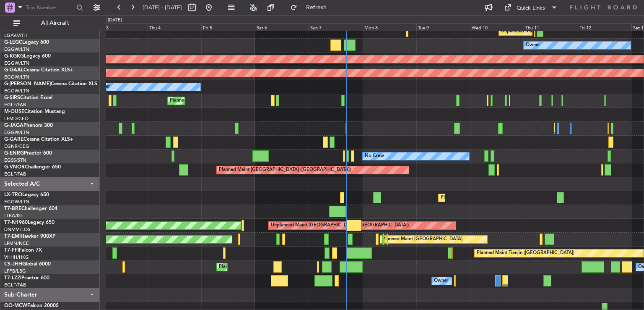 The image size is (644, 310). What do you see at coordinates (13, 209) in the screenshot?
I see `span: T7-BRE` at bounding box center [13, 209].